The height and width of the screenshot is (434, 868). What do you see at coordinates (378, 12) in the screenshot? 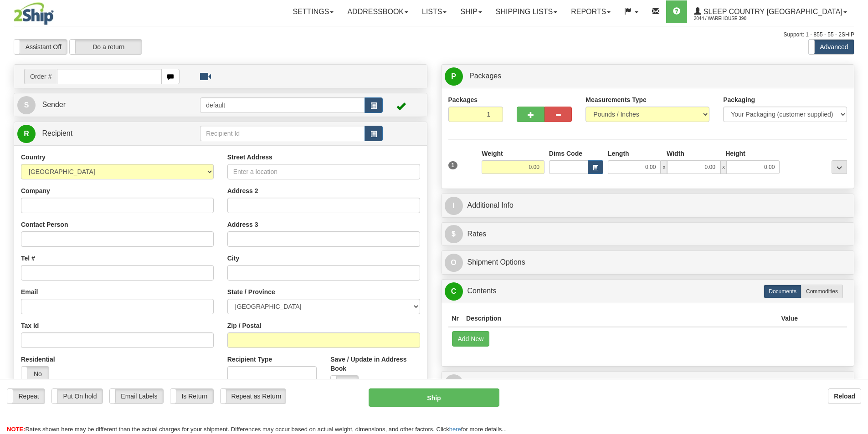
I see `a: Addressbook` at bounding box center [378, 12].